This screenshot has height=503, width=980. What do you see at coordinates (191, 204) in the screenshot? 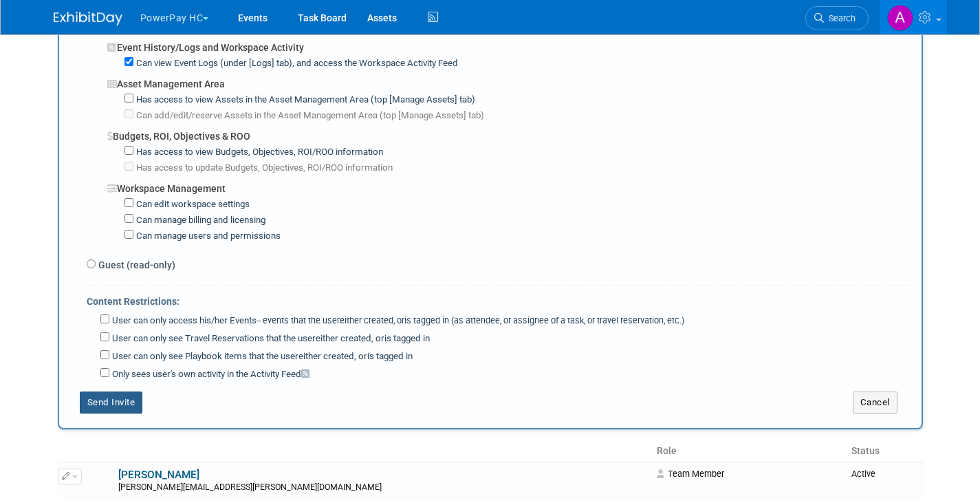
I see `label: Can edit workspace settings` at bounding box center [191, 204].